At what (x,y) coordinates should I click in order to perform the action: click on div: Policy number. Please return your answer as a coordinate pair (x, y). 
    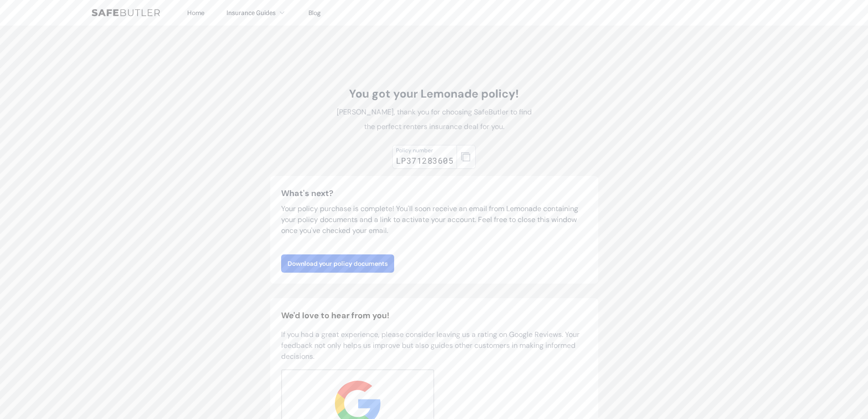
    Looking at the image, I should click on (425, 150).